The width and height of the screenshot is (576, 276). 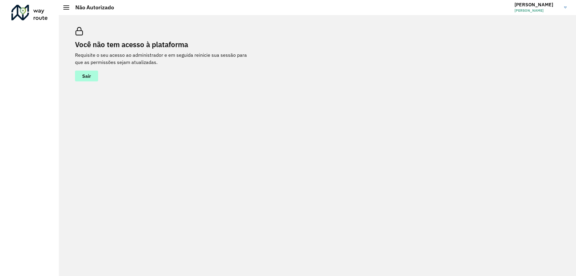 I want to click on h2: Você não tem acesso à plataforma, so click(x=165, y=44).